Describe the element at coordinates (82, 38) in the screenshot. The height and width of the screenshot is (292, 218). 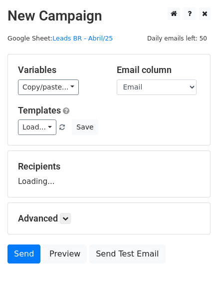
I see `a: Leads BR - Abril/25` at that location.